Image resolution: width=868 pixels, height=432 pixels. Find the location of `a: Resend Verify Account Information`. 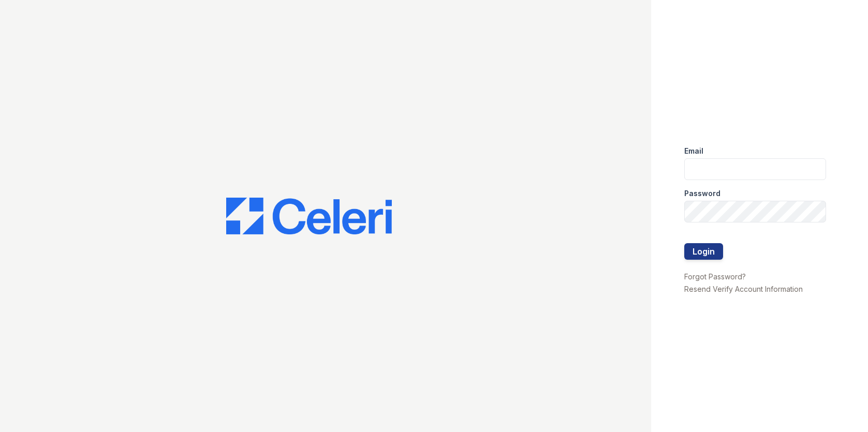

a: Resend Verify Account Information is located at coordinates (743, 289).